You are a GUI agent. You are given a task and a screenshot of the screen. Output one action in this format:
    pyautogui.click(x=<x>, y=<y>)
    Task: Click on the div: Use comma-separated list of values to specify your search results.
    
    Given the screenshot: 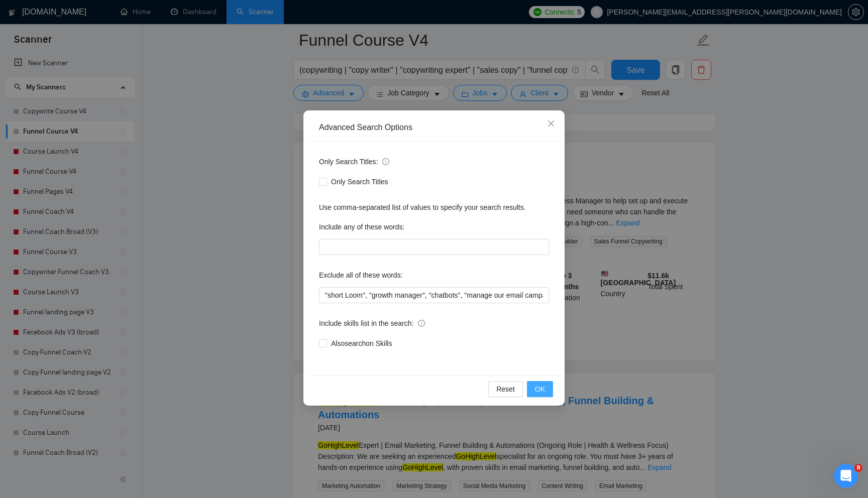 What is the action you would take?
    pyautogui.click(x=434, y=207)
    